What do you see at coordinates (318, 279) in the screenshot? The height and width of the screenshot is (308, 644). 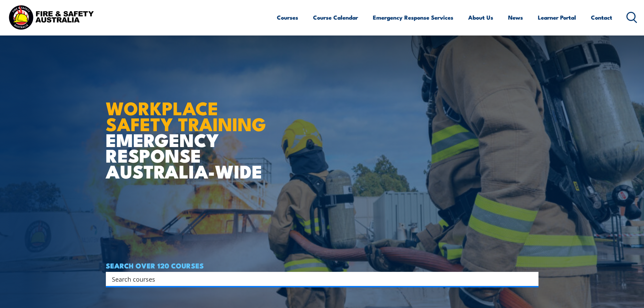 I see `input: Search input` at bounding box center [318, 279].